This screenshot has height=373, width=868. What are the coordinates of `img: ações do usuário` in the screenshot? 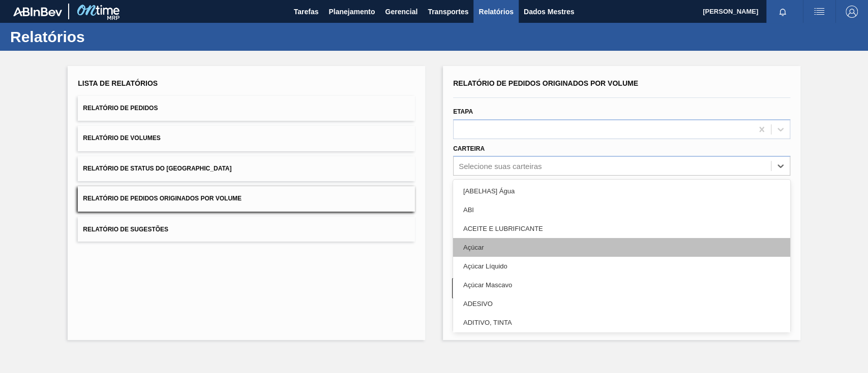 It's located at (819, 12).